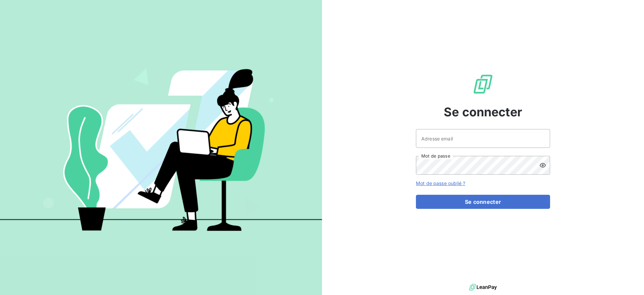 The width and height of the screenshot is (644, 295). What do you see at coordinates (484, 202) in the screenshot?
I see `button: Se connecter` at bounding box center [484, 202].